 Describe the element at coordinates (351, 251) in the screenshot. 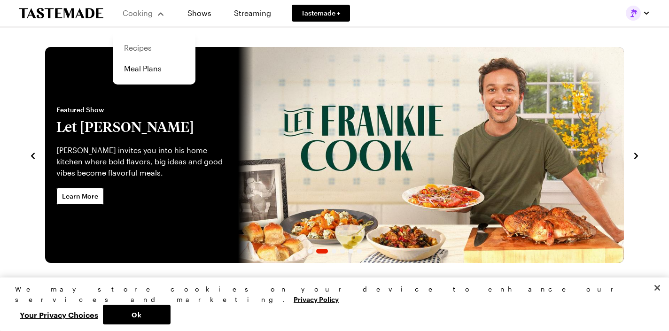

I see `span: Go to slide 5` at that location.